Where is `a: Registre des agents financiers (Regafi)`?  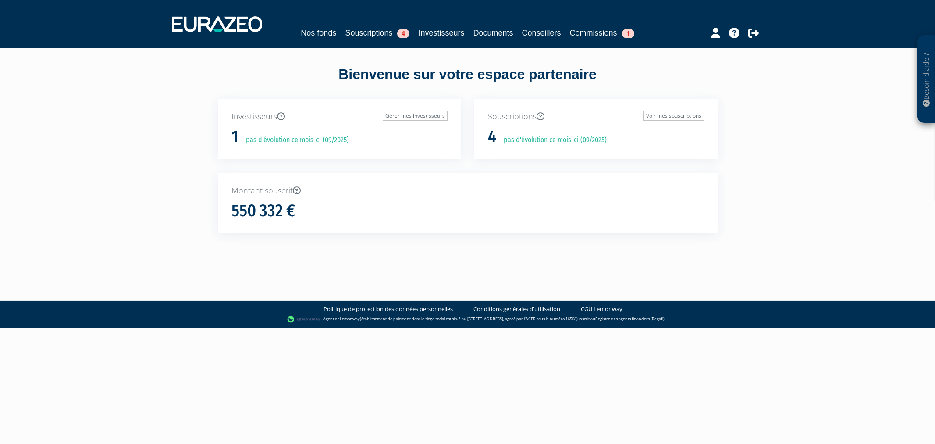 a: Registre des agents financiers (Regafi) is located at coordinates (630, 318).